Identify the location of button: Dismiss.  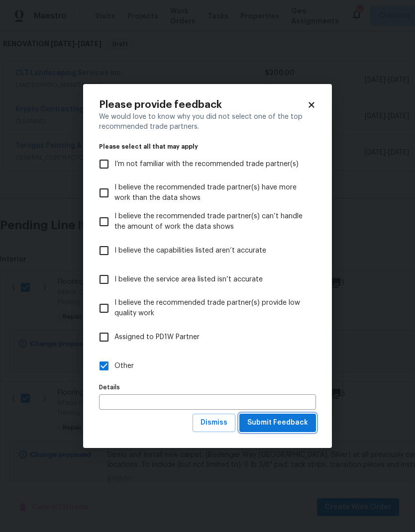
(214, 423).